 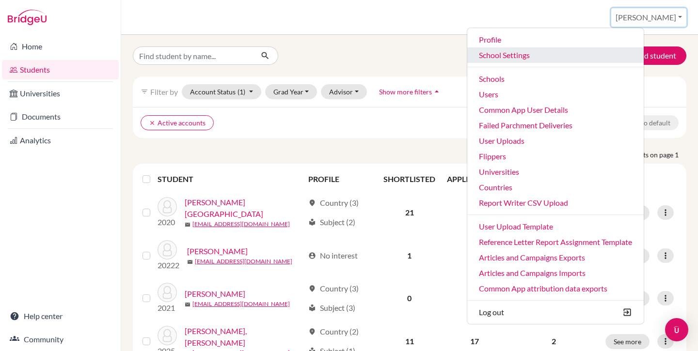 What do you see at coordinates (554, 342) in the screenshot?
I see `p: 2` at bounding box center [554, 342].